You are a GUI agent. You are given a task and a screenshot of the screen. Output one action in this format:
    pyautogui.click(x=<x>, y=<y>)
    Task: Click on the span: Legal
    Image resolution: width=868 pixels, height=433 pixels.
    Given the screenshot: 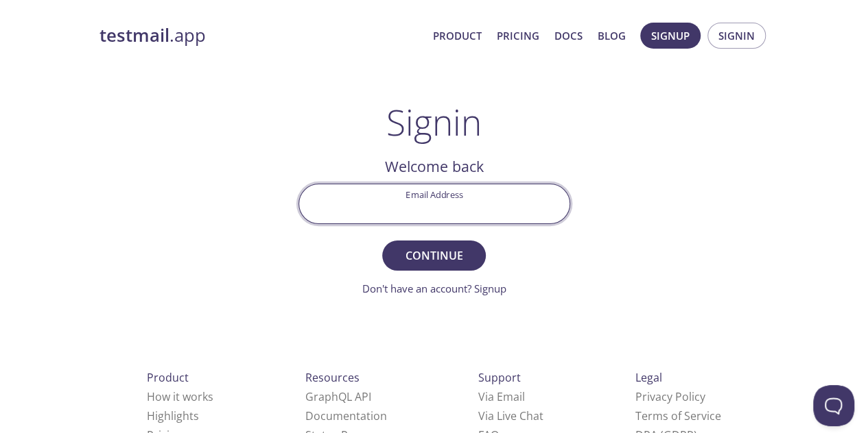 What is the action you would take?
    pyautogui.click(x=648, y=378)
    